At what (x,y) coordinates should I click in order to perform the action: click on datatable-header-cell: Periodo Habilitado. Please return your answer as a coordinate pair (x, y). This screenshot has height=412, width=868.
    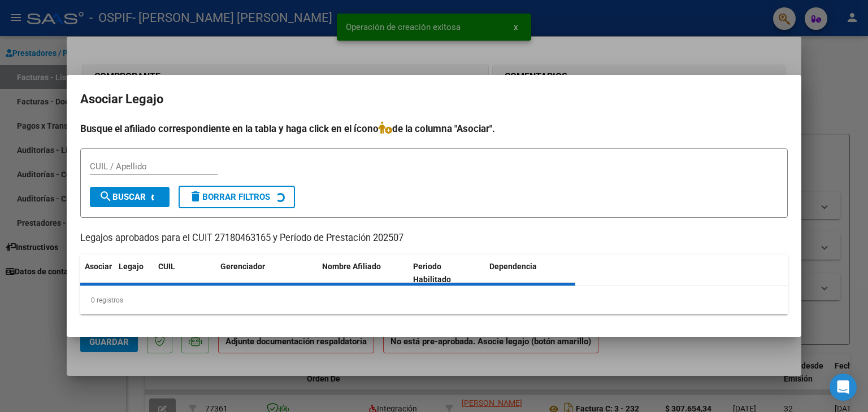
    Looking at the image, I should click on (446, 273).